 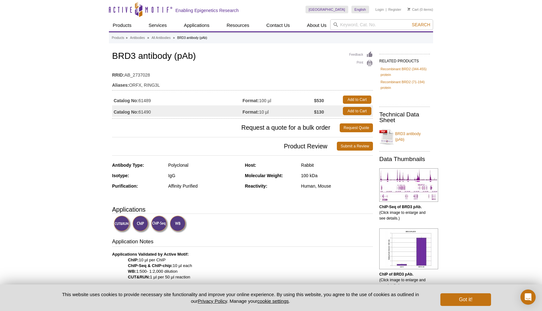 I want to click on h2: Enabling Epigenetics Research, so click(x=207, y=10).